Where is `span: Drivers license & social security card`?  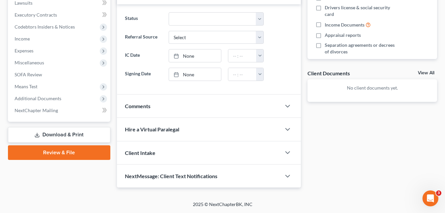 span: Drivers license & social security card is located at coordinates (362, 11).